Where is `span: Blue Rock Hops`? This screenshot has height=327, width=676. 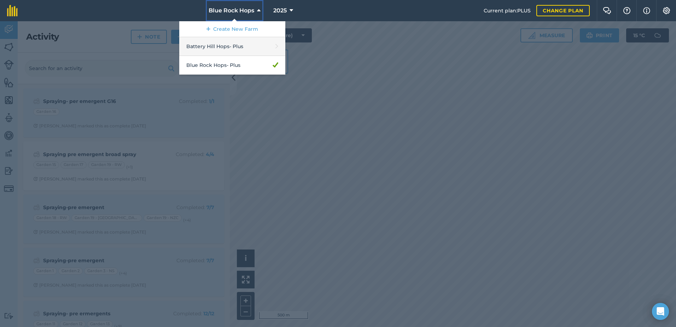 span: Blue Rock Hops is located at coordinates (231, 11).